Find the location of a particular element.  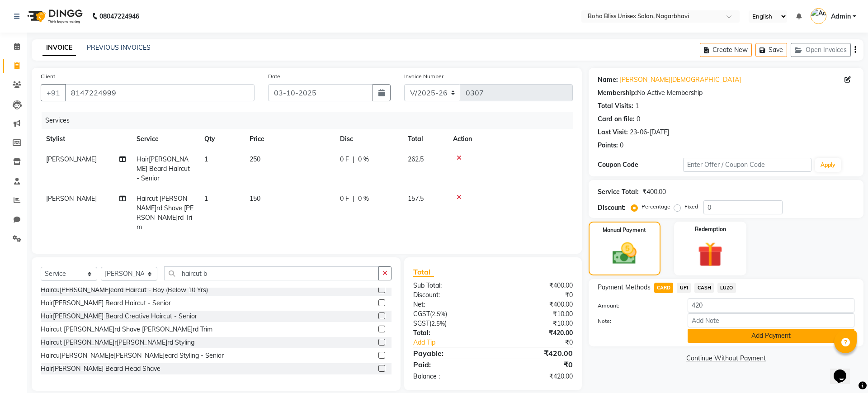

label: Redemption is located at coordinates (710, 230).